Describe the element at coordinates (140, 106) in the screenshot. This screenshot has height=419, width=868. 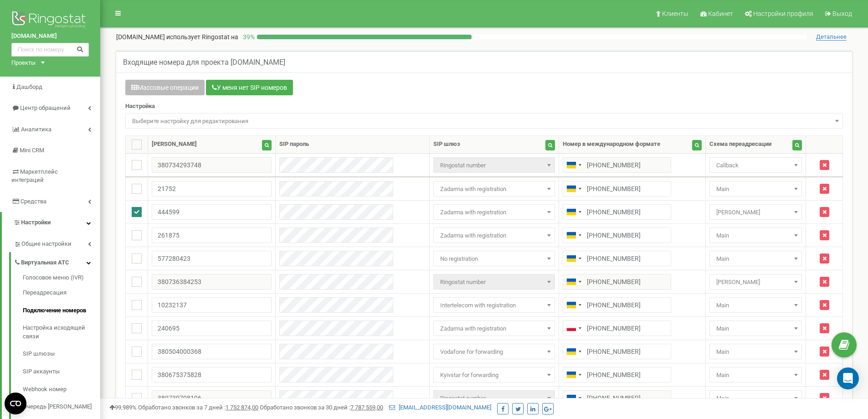
I see `label: Настройка` at that location.